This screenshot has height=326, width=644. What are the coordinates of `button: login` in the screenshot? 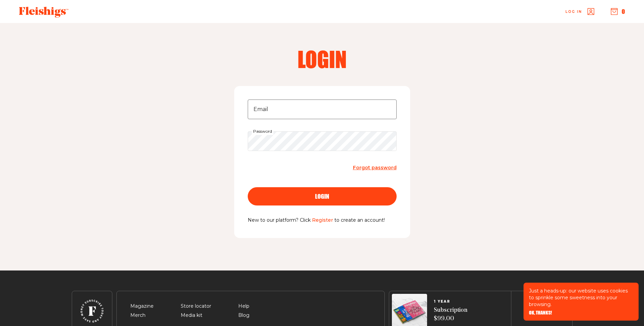 It's located at (322, 196).